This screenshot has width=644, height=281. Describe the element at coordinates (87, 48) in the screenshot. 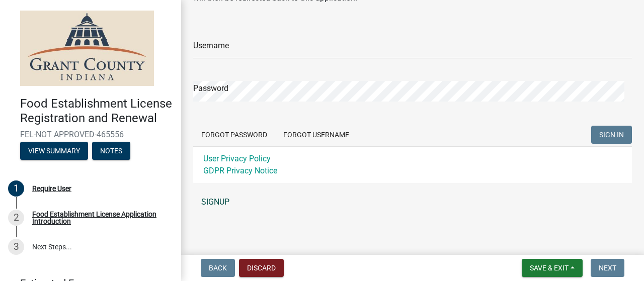

I see `img: Grant County, Indiana` at that location.